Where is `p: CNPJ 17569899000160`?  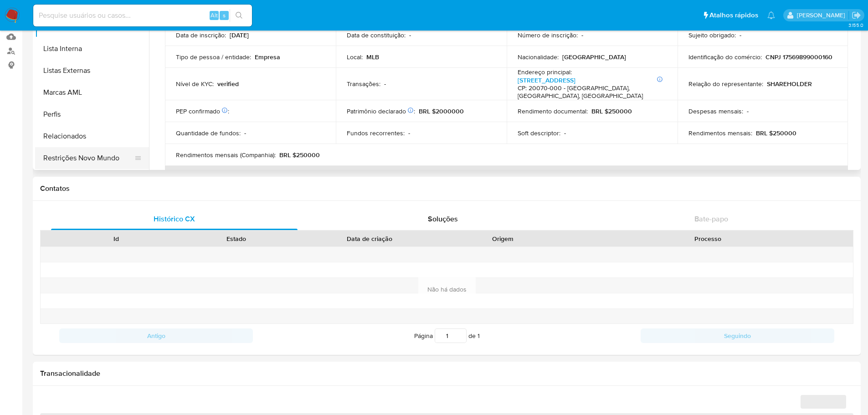
p: CNPJ 17569899000160 is located at coordinates (799, 57).